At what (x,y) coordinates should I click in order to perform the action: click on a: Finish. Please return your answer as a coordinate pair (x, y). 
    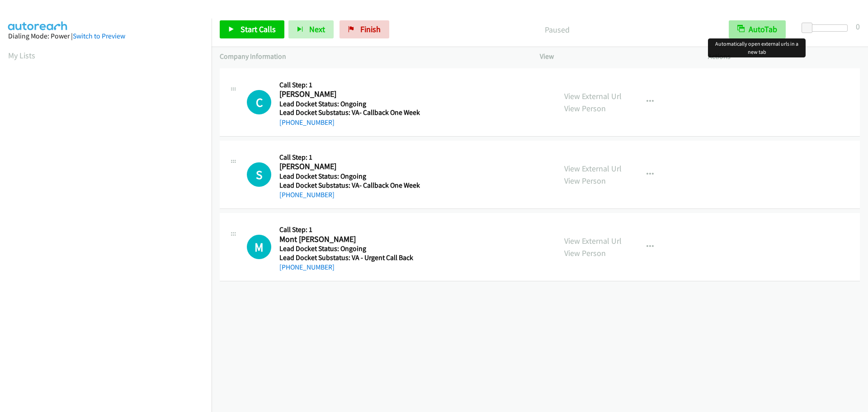
    Looking at the image, I should click on (364, 29).